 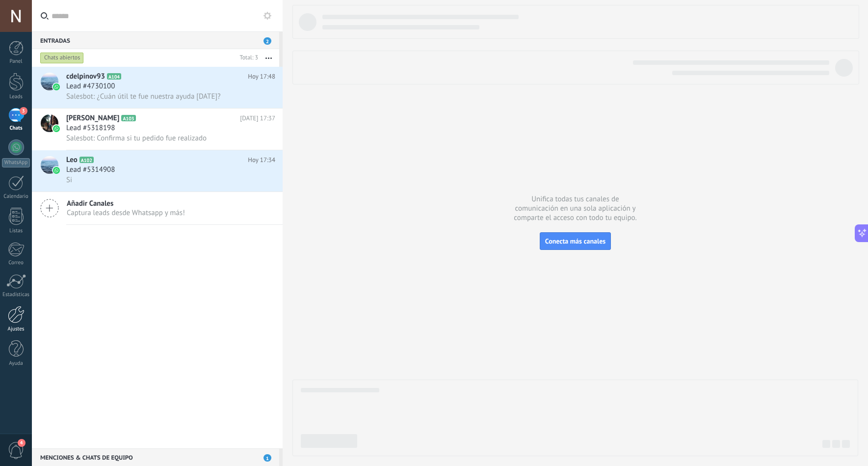 What do you see at coordinates (16, 295) in the screenshot?
I see `div: Estadísticas` at bounding box center [16, 295].